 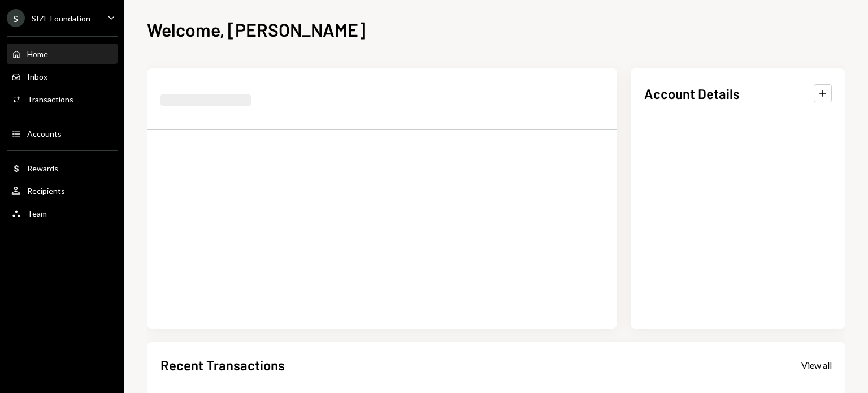 I want to click on a: Accounts, so click(x=62, y=133).